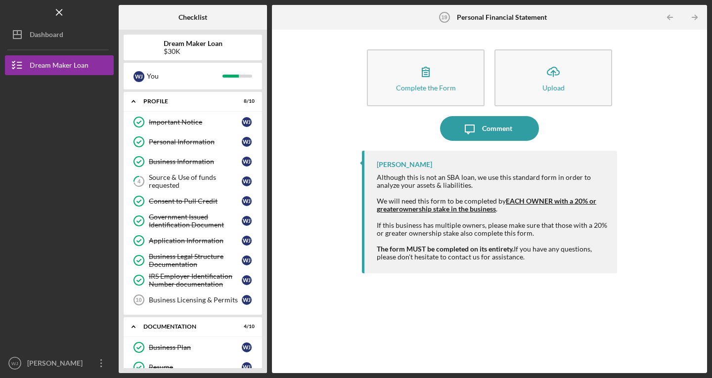 The width and height of the screenshot is (712, 378). What do you see at coordinates (489, 128) in the screenshot?
I see `button: Comment` at bounding box center [489, 128].